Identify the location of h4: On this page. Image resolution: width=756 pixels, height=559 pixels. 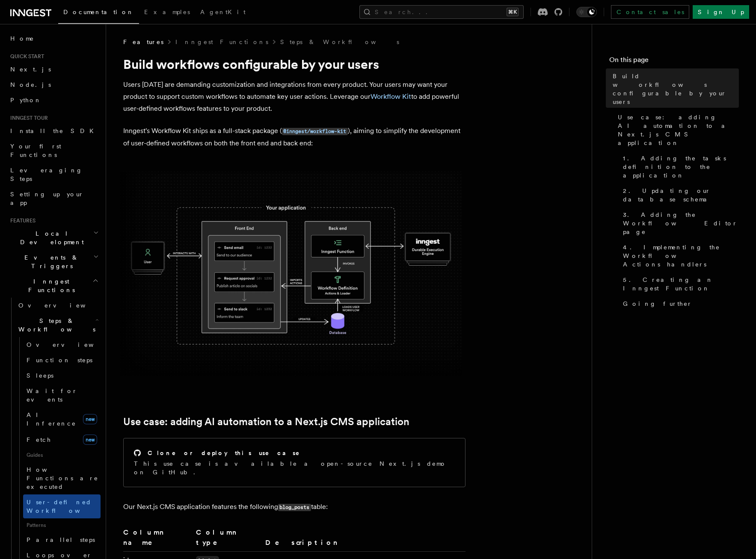
(674, 62).